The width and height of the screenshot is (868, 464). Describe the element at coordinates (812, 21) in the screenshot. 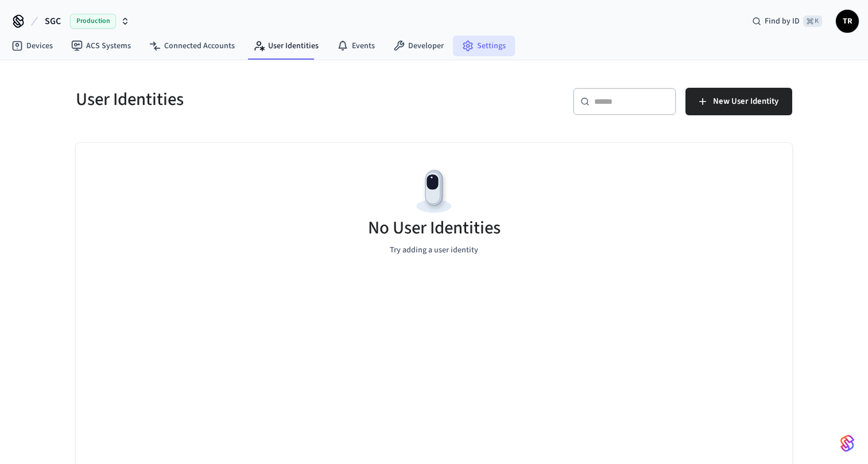

I see `span: ⌘ K` at that location.